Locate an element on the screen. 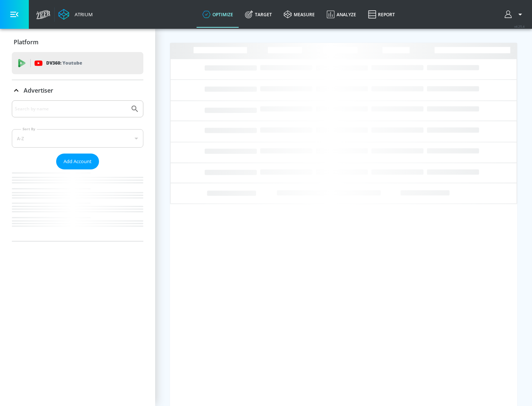 The height and width of the screenshot is (406, 532). nav: list of Advertiser is located at coordinates (78, 205).